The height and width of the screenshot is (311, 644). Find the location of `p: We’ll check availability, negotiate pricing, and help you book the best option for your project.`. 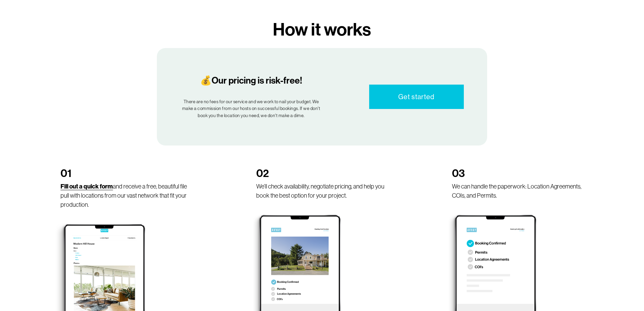

p: We’ll check availability, negotiate pricing, and help you book the best option for your project. is located at coordinates (322, 191).